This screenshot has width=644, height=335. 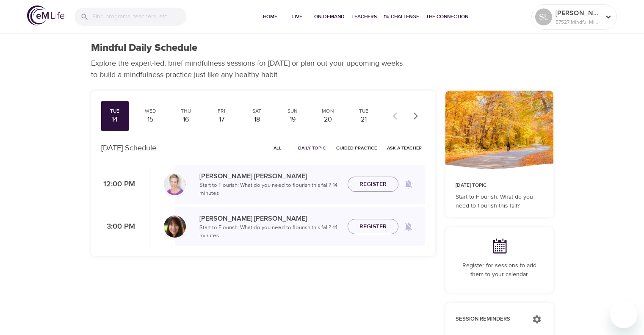 What do you see at coordinates (278, 148) in the screenshot?
I see `span: All` at bounding box center [278, 148].